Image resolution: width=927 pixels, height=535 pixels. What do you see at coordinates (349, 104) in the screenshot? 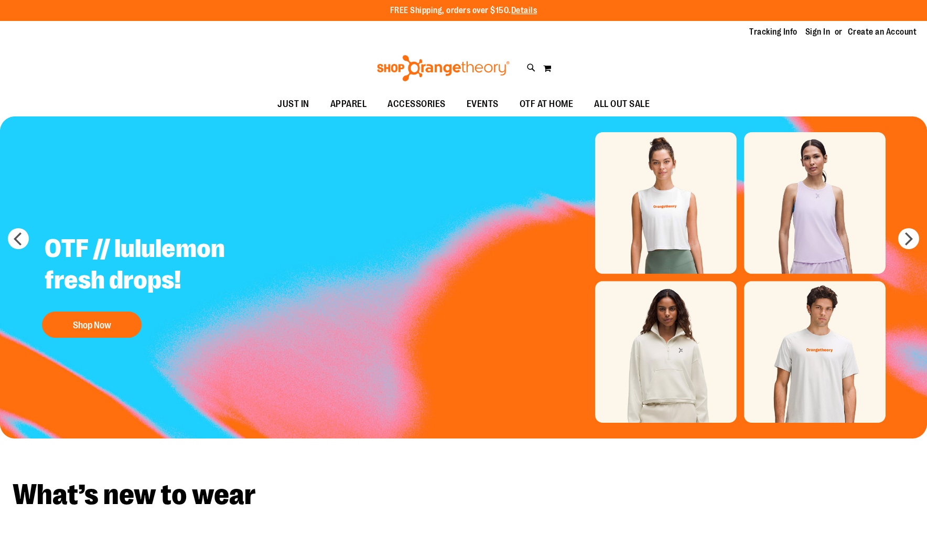
I see `span: APPAREL` at bounding box center [349, 104].